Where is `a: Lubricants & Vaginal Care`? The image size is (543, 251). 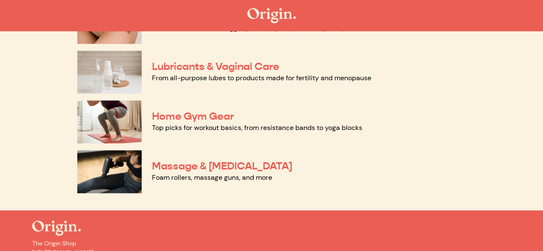
a: Lubricants & Vaginal Care is located at coordinates (216, 67).